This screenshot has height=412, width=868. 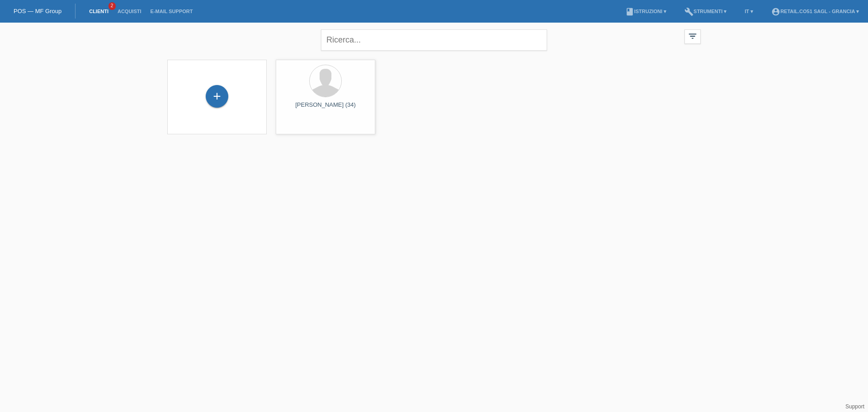 What do you see at coordinates (815, 12) in the screenshot?
I see `a: account_circleRetail.Co51 Sagl - Grancia ▾` at bounding box center [815, 12].